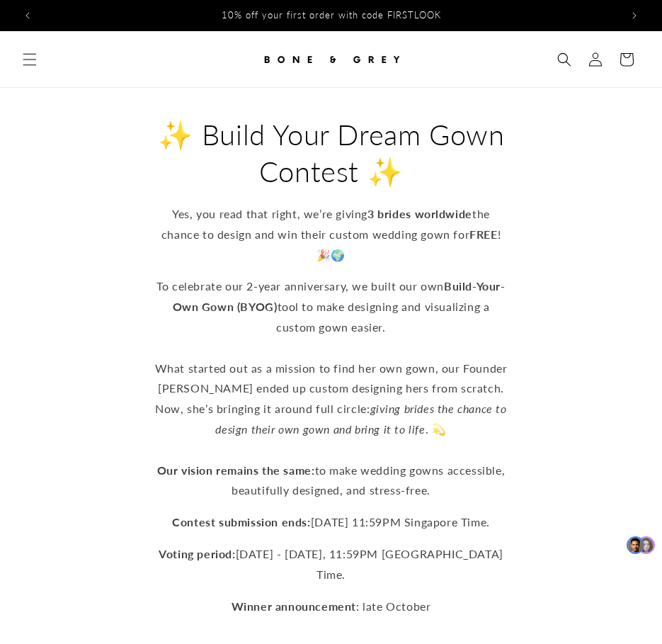 Image resolution: width=662 pixels, height=644 pixels. I want to click on em: giving brides the chance to design their own gown and bring it to life, so click(360, 419).